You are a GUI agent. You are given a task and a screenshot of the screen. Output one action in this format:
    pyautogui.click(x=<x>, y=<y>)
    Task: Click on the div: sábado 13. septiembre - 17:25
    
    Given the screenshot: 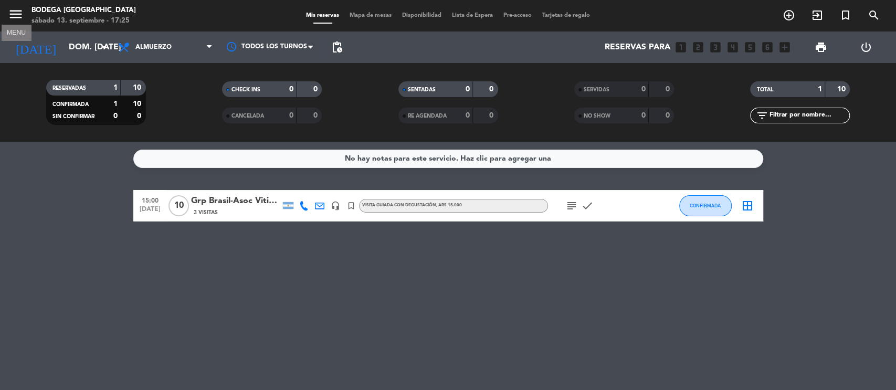 What is the action you would take?
    pyautogui.click(x=83, y=21)
    